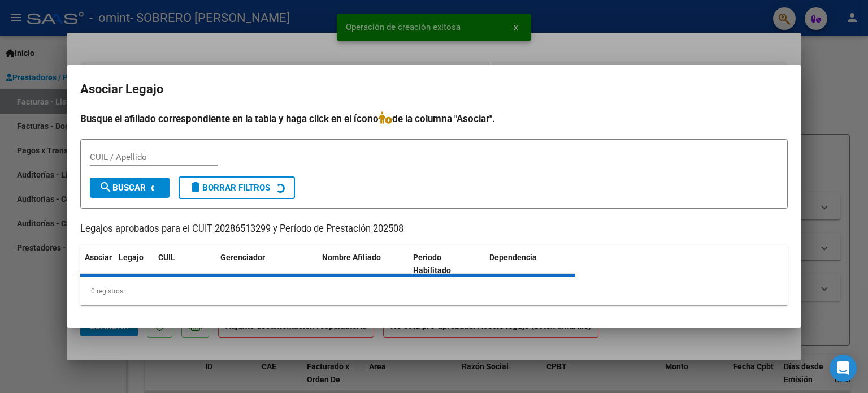  Describe the element at coordinates (843, 368) in the screenshot. I see `div: Open Intercom Messenger` at that location.